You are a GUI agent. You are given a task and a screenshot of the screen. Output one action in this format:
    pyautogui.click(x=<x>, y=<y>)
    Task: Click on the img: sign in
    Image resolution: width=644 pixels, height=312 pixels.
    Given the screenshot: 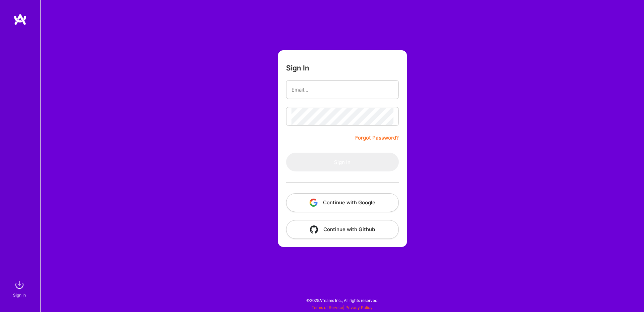 What is the action you would take?
    pyautogui.click(x=19, y=285)
    